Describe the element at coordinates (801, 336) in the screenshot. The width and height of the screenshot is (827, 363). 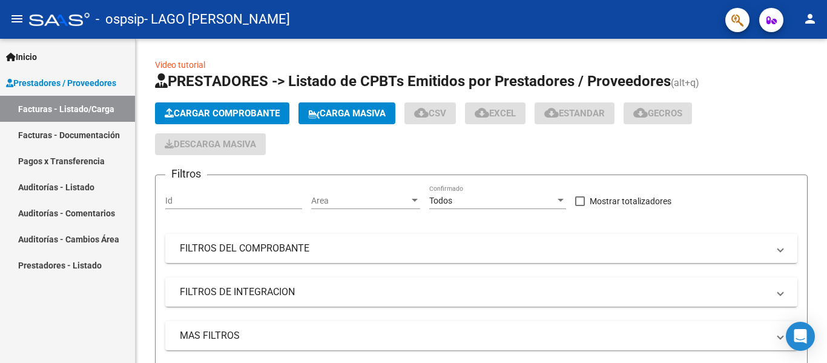
I see `div: Open Intercom Messenger` at that location.